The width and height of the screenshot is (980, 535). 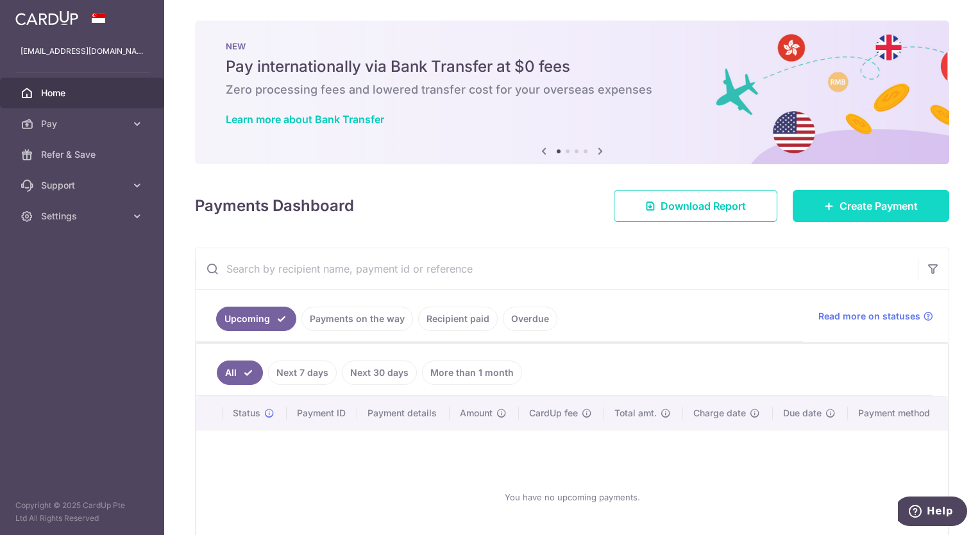 What do you see at coordinates (246, 413) in the screenshot?
I see `span: Status` at bounding box center [246, 413].